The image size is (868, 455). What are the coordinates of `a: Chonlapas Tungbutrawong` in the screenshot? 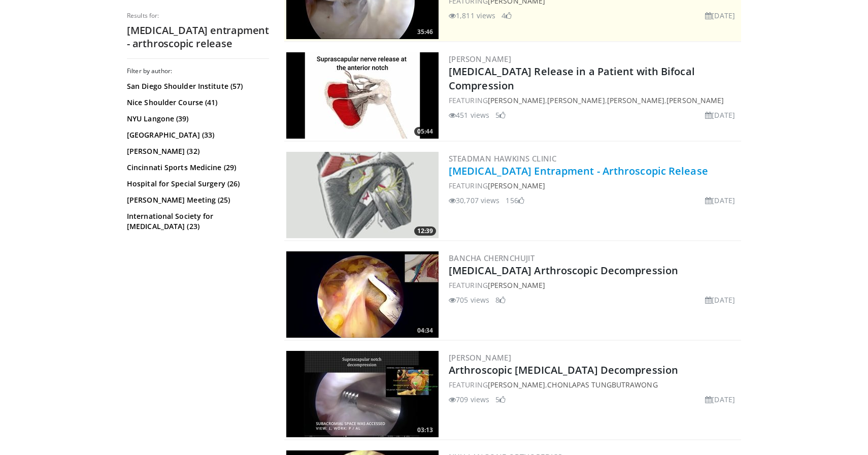 It's located at (602, 385).